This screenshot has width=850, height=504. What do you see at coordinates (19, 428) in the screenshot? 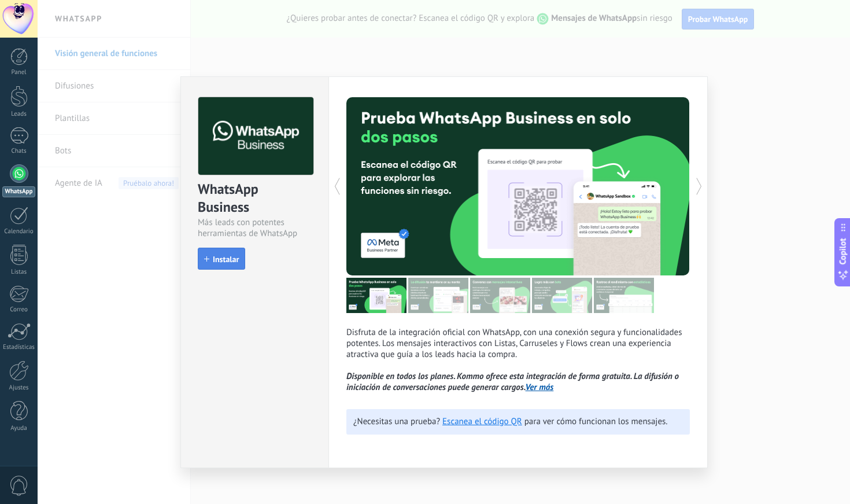
I see `div: Ayuda` at bounding box center [19, 428].